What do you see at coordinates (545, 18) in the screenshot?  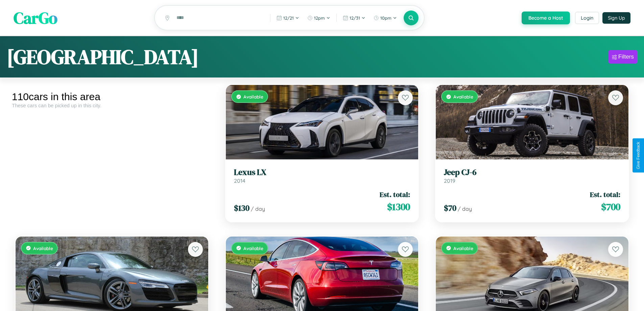 I see `button: Become a Host` at bounding box center [545, 18].